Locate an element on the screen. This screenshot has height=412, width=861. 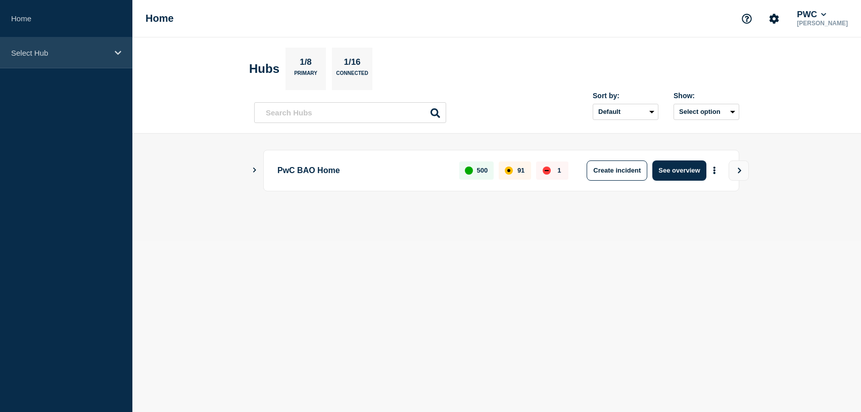
p: 1/8 is located at coordinates (306, 64).